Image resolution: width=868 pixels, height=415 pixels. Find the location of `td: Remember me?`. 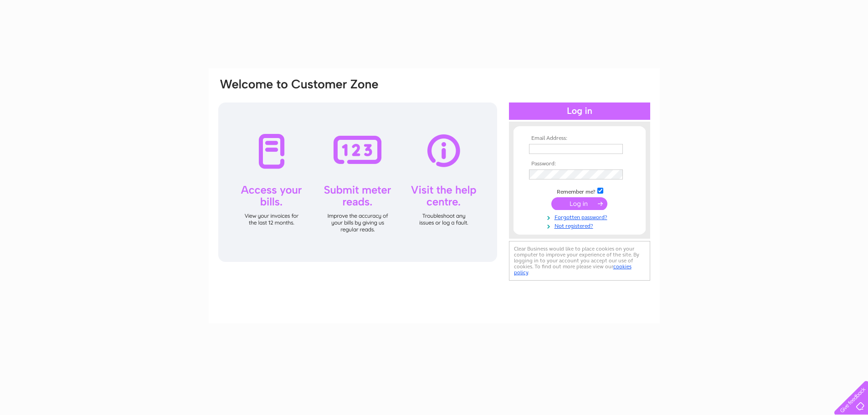

td: Remember me? is located at coordinates (579, 191).